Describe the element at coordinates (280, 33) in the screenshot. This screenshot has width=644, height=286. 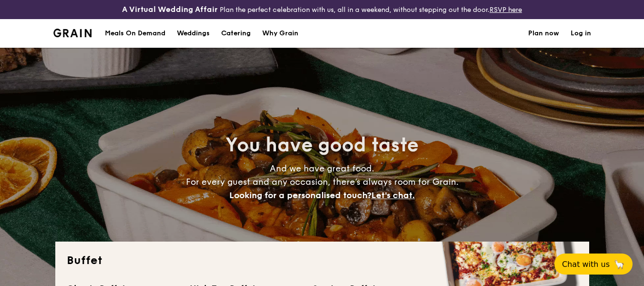
I see `a: Why Grain` at that location.